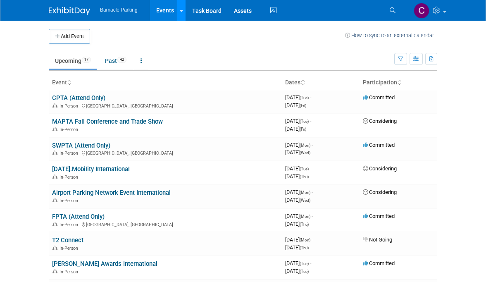 This screenshot has height=282, width=486. I want to click on span: Not Going, so click(377, 239).